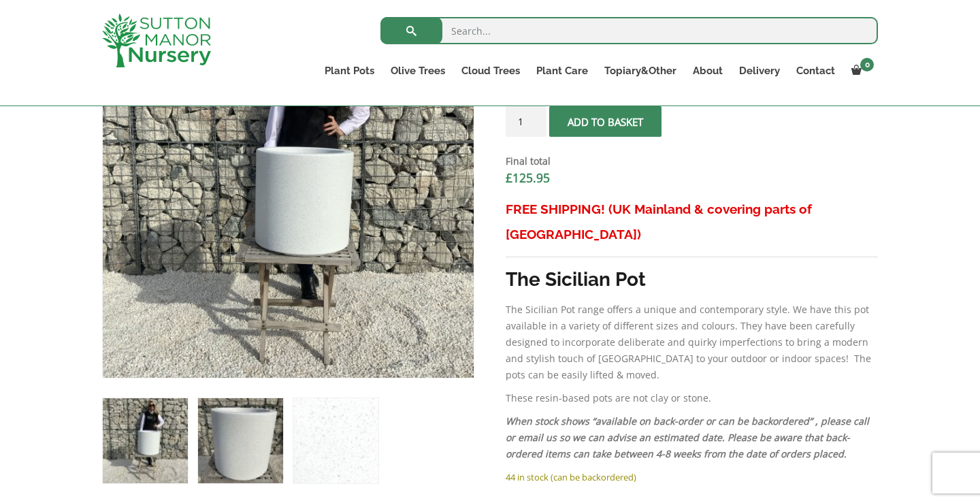 This screenshot has width=980, height=503. I want to click on p: The Sicilian Pot range offers a unique and contemporary style. We have this pot available in a va..., so click(691, 343).